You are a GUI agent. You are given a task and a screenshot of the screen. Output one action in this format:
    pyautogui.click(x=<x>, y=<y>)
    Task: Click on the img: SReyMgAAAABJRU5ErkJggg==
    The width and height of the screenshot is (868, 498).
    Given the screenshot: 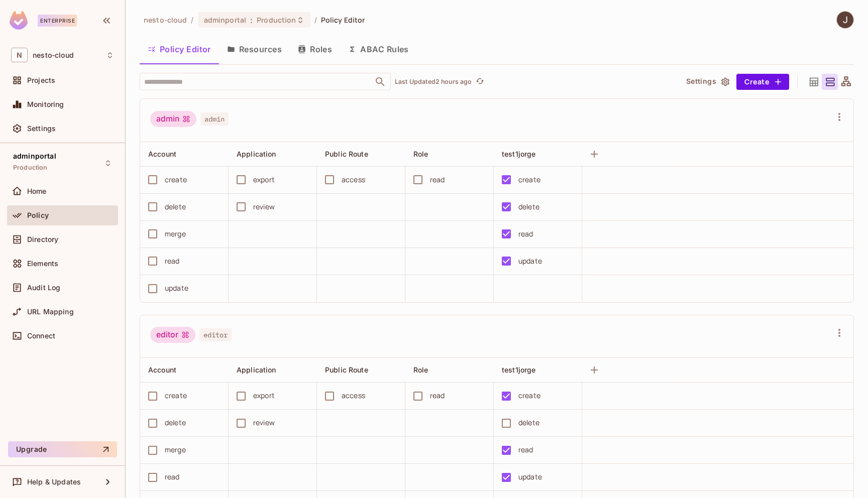 What is the action you would take?
    pyautogui.click(x=19, y=20)
    